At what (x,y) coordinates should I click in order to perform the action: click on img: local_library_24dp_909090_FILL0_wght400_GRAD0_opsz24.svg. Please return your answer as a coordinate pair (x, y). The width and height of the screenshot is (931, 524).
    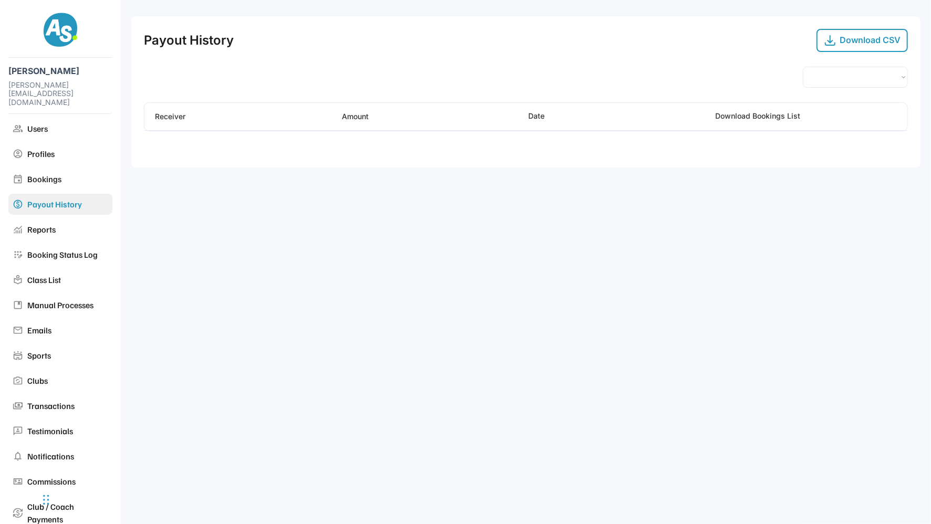
    Looking at the image, I should click on (18, 280).